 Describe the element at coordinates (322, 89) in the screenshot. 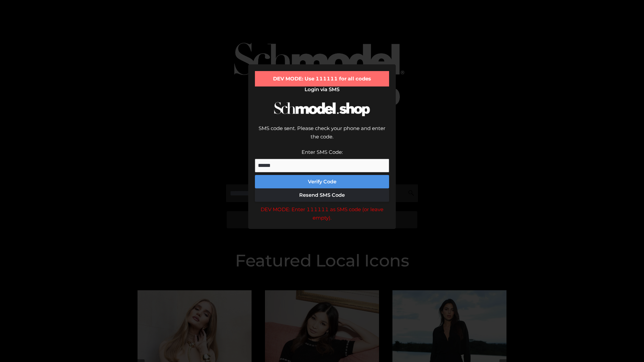

I see `h2: Login via SMS` at that location.